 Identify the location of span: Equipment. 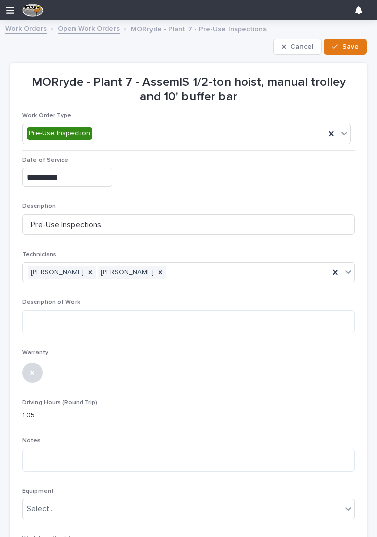
(38, 491).